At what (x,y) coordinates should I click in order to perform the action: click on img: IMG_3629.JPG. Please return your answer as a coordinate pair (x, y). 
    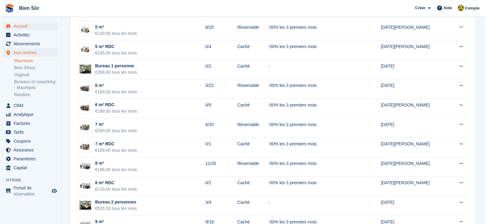
    Looking at the image, I should click on (85, 205).